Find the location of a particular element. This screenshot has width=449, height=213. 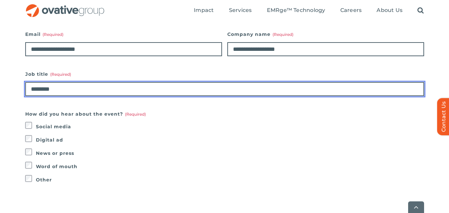

span: Services is located at coordinates (240, 10).